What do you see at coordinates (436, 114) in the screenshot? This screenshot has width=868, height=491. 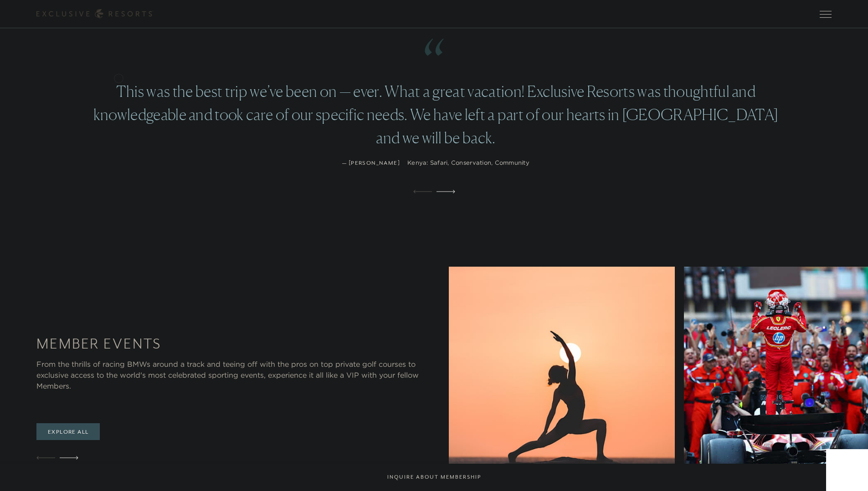 I see `p: This was the best trip we’ve been on — ever. What a great vacation! Exclusive Resorts was thought...` at bounding box center [436, 114].